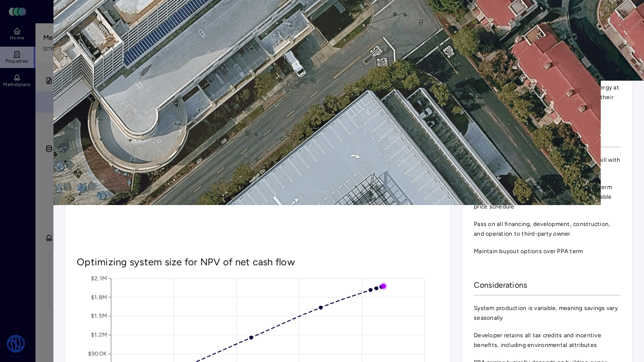 This screenshot has height=362, width=644. Describe the element at coordinates (547, 229) in the screenshot. I see `span: Pass on all financing, development, construction, and operation to third-party owner` at that location.